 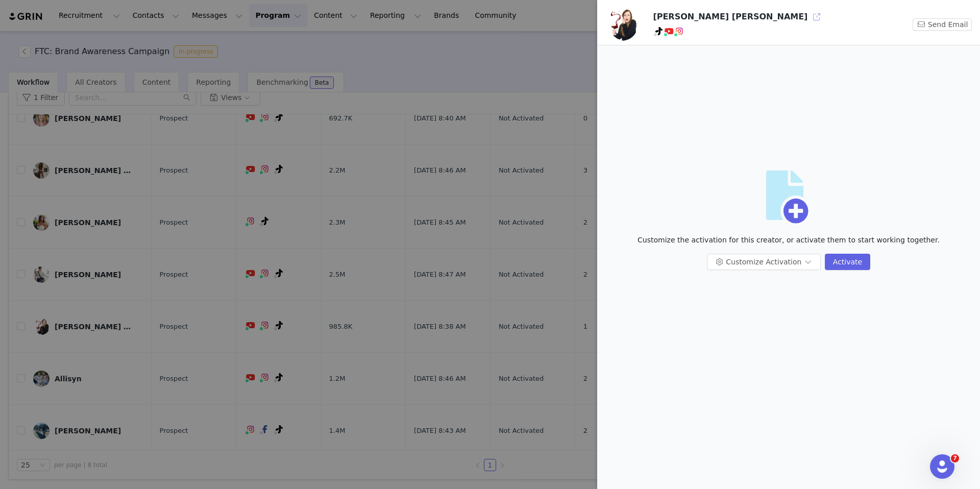 What do you see at coordinates (621, 25) in the screenshot?
I see `img: e09c81e0-4b34-4458-8ac2-69ffb9518d93.jpg` at bounding box center [621, 25].